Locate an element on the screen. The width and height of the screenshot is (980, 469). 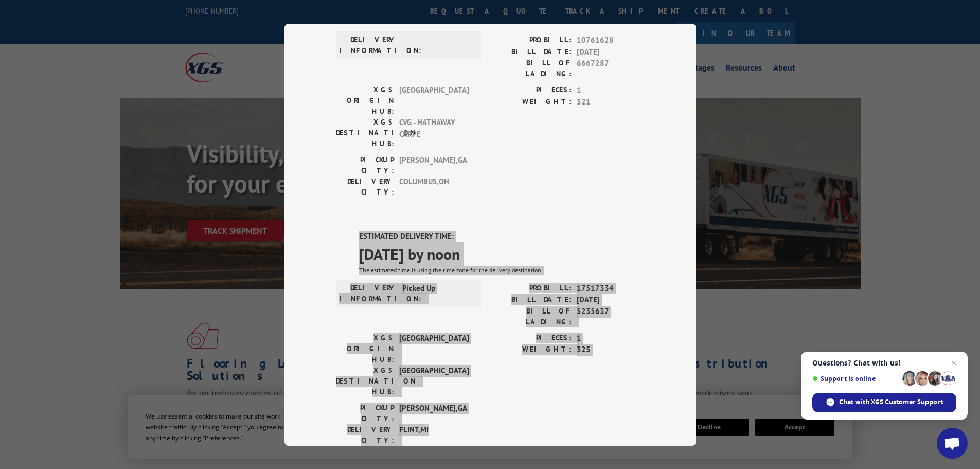
label: ESTIMATED DELIVERY TIME: is located at coordinates (502, 236).